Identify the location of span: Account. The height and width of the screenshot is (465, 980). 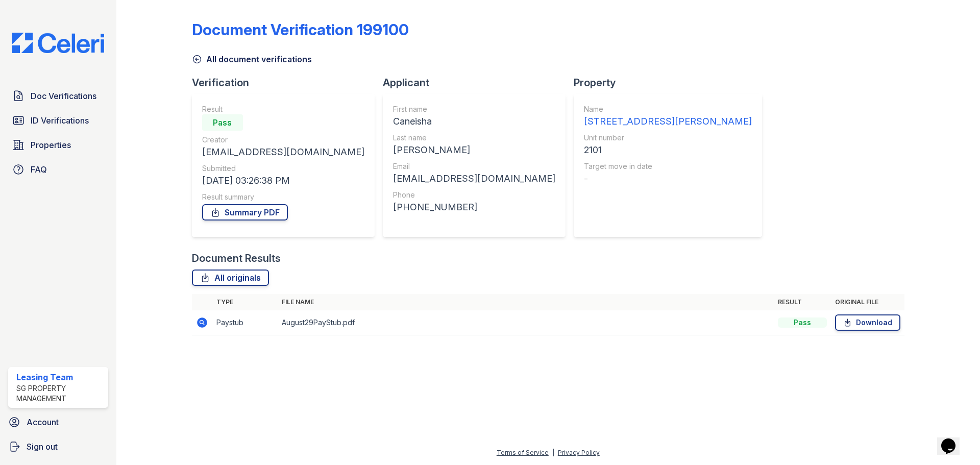
(42, 422).